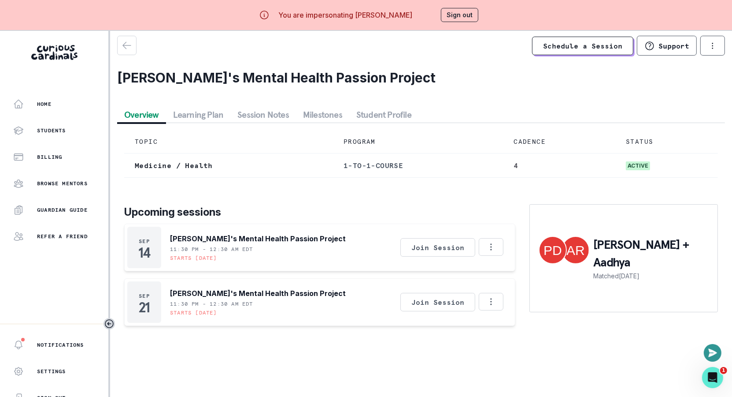 The width and height of the screenshot is (732, 397). I want to click on button: Student Profile, so click(384, 115).